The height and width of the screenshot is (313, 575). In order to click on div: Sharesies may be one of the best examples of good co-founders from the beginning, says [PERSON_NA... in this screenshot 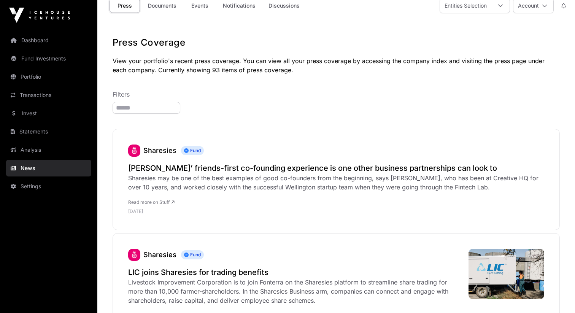, I will do `click(336, 183)`.